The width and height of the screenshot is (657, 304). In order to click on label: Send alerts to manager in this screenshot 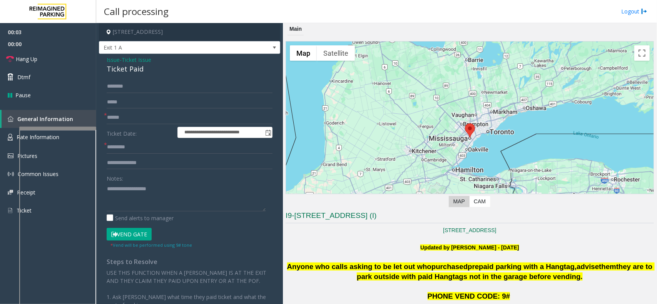, I will do `click(140, 218)`.